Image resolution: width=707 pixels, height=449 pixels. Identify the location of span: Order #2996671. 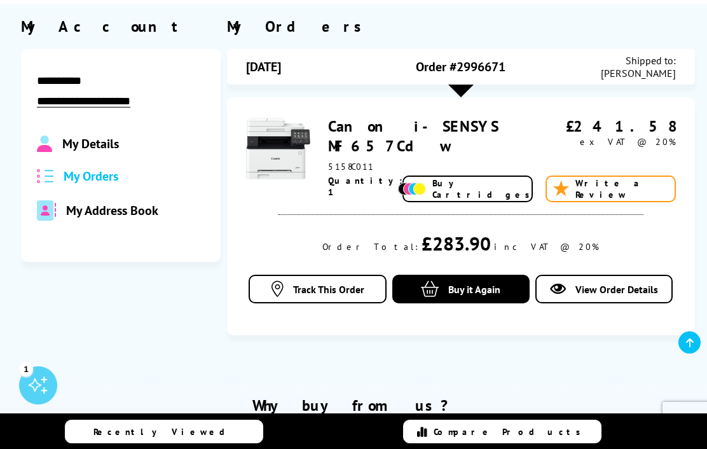
(460, 67).